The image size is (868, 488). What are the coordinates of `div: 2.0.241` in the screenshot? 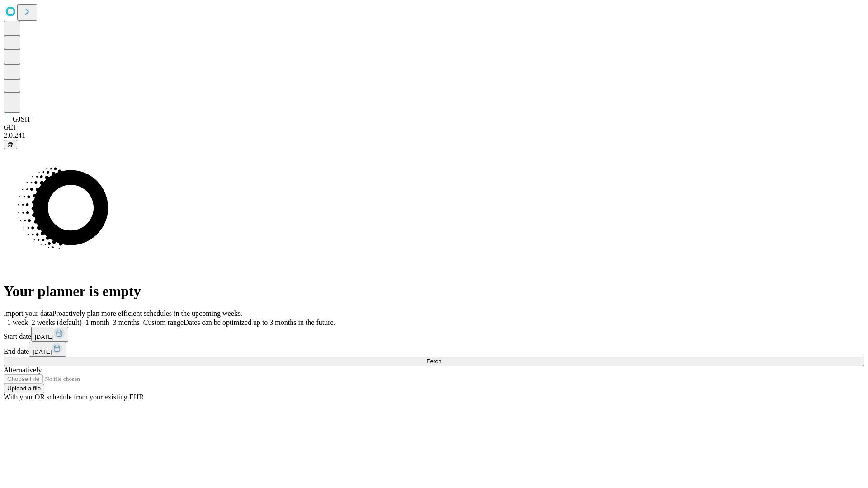 It's located at (434, 136).